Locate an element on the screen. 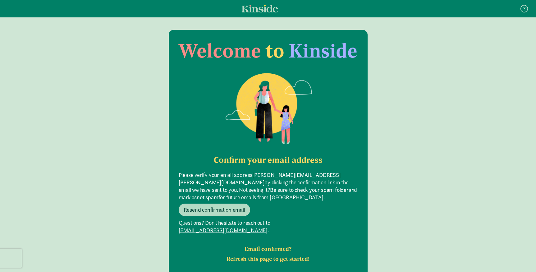  span: Welcome is located at coordinates (220, 51).